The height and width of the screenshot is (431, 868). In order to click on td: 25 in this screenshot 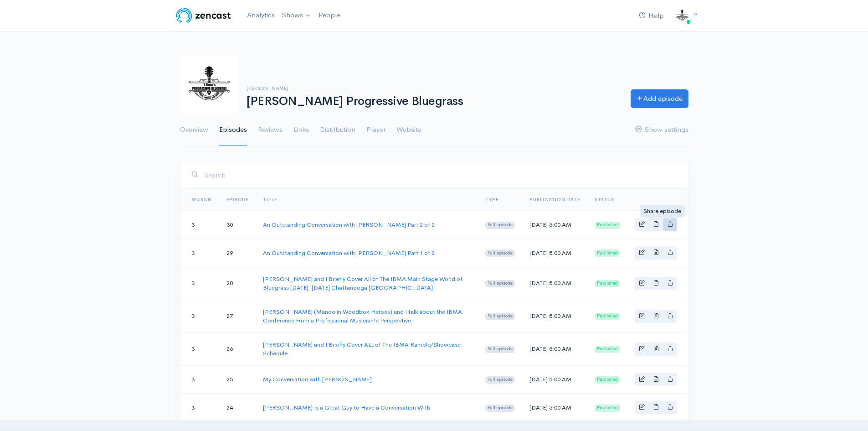, I will do `click(237, 379)`.